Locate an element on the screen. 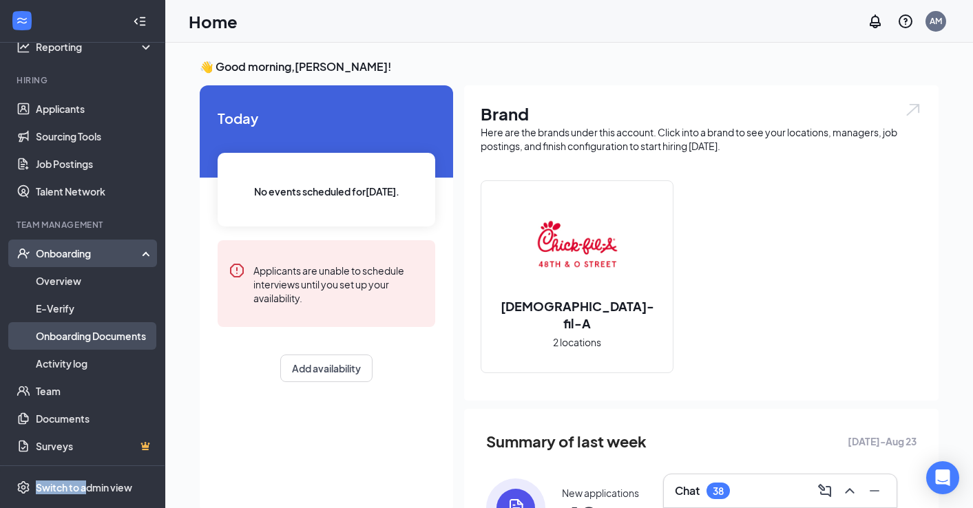 This screenshot has height=508, width=973. div: Onboarding is located at coordinates (89, 253).